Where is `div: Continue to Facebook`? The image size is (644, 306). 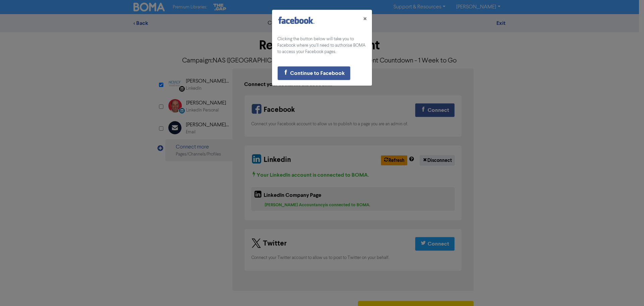
div: Continue to Facebook is located at coordinates (317, 73).